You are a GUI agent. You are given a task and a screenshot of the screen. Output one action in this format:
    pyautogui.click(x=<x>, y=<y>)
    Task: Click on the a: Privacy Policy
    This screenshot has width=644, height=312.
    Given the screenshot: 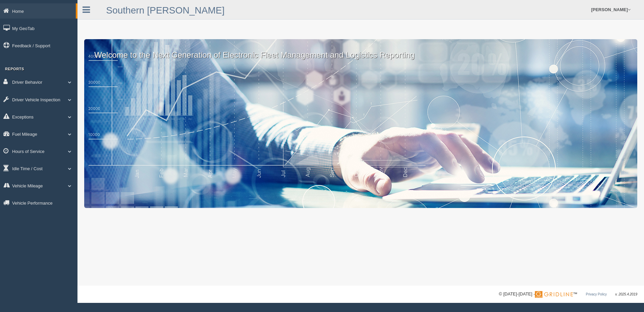 What is the action you would take?
    pyautogui.click(x=597, y=294)
    